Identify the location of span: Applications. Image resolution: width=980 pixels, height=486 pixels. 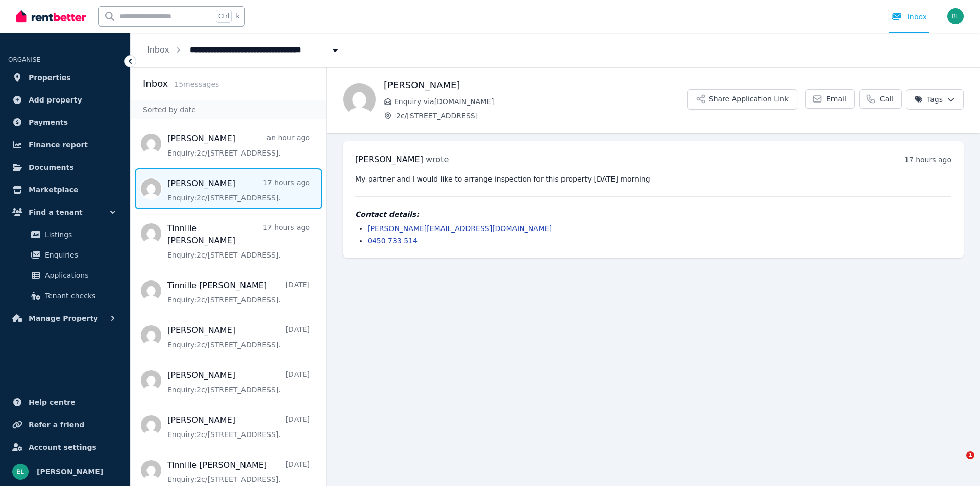
(79, 275).